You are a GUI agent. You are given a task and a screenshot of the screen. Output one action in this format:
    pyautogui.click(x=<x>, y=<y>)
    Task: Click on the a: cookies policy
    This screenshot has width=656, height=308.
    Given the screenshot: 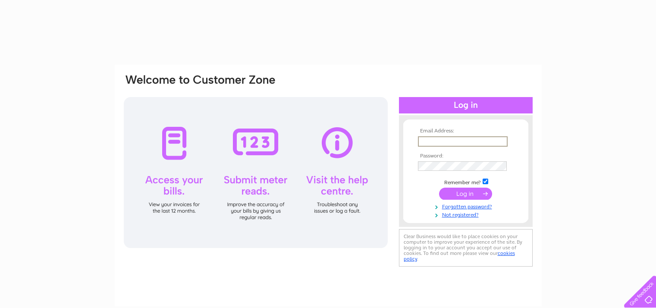 What is the action you would take?
    pyautogui.click(x=460, y=256)
    